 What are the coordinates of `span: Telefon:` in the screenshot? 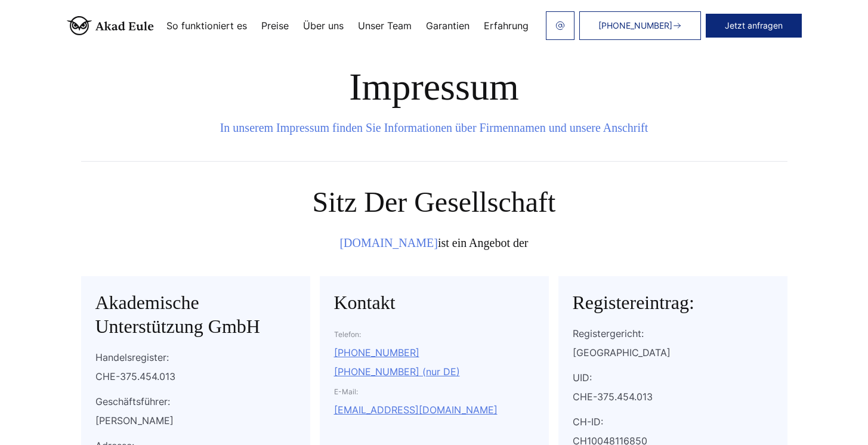 It's located at (347, 334).